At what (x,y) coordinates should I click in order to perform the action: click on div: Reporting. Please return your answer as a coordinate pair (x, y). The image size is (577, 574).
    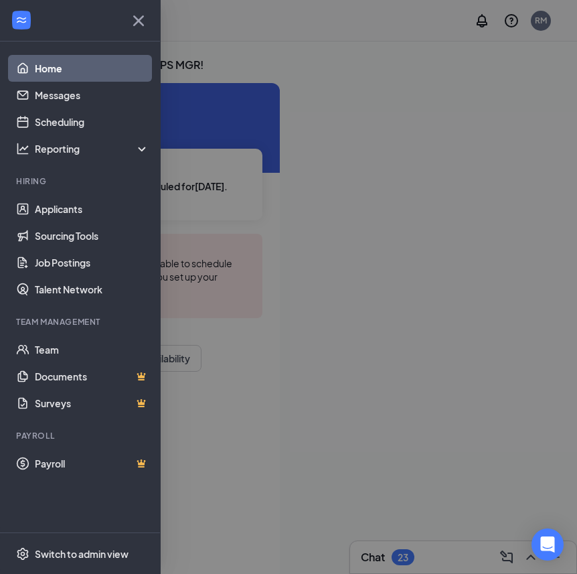
    Looking at the image, I should click on (92, 149).